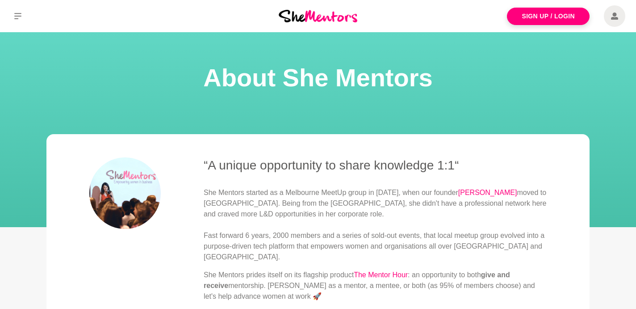  I want to click on h3: “A unique opportunity to share knowledge 1:1“, so click(375, 165).